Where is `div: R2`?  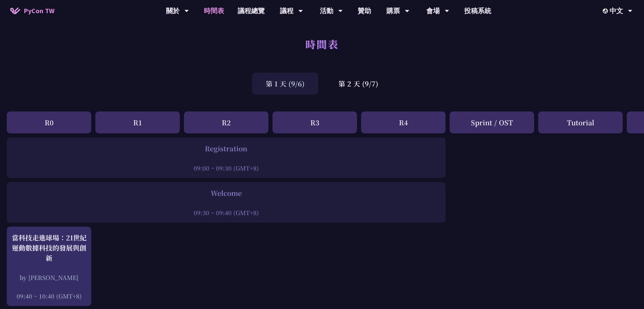
div: R2 is located at coordinates (226, 123).